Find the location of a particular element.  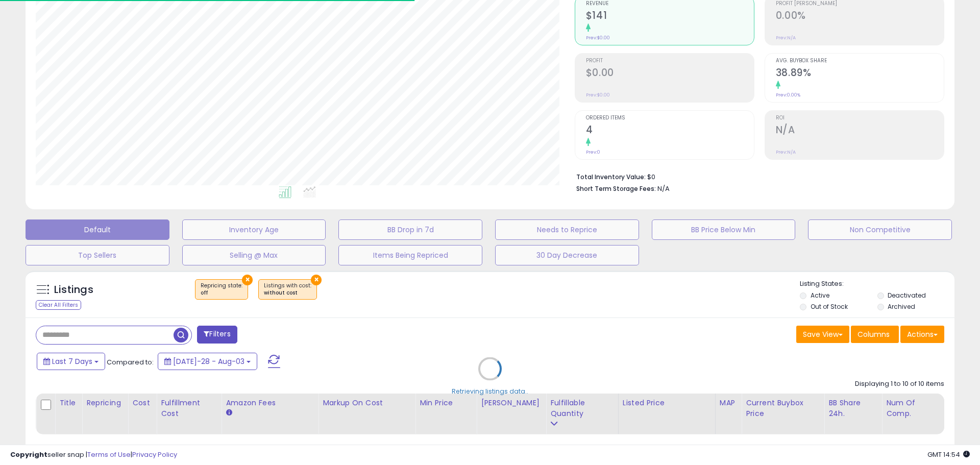

span: Avg. Buybox Share is located at coordinates (860, 61).